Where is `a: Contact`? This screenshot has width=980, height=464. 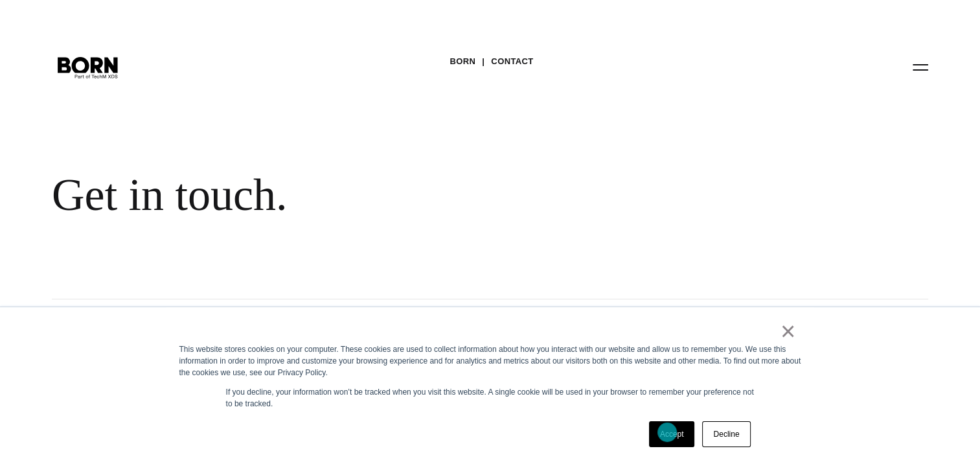
a: Contact is located at coordinates (512, 61).